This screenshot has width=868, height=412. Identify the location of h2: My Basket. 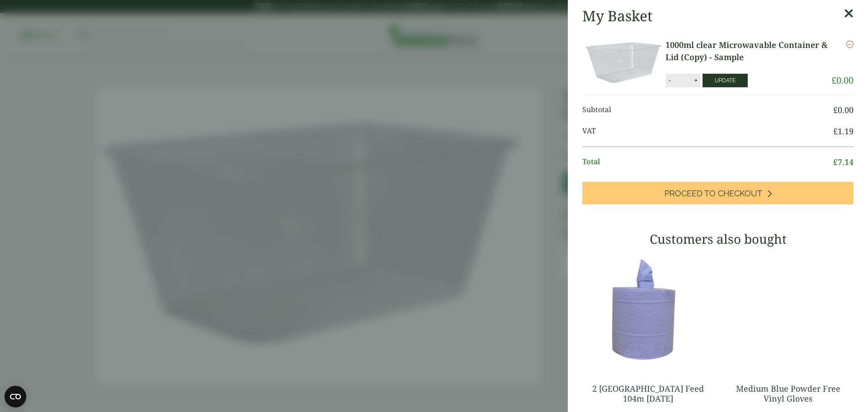
(617, 16).